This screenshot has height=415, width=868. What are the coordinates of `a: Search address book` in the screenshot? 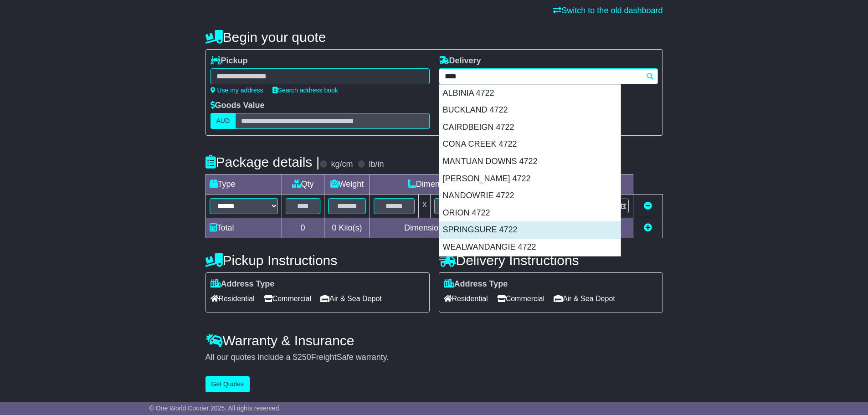 It's located at (305, 90).